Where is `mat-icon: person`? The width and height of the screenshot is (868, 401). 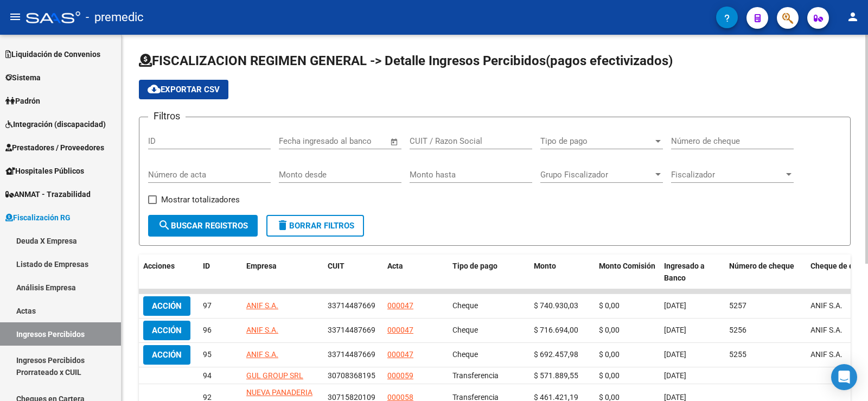
mat-icon: person is located at coordinates (852, 17).